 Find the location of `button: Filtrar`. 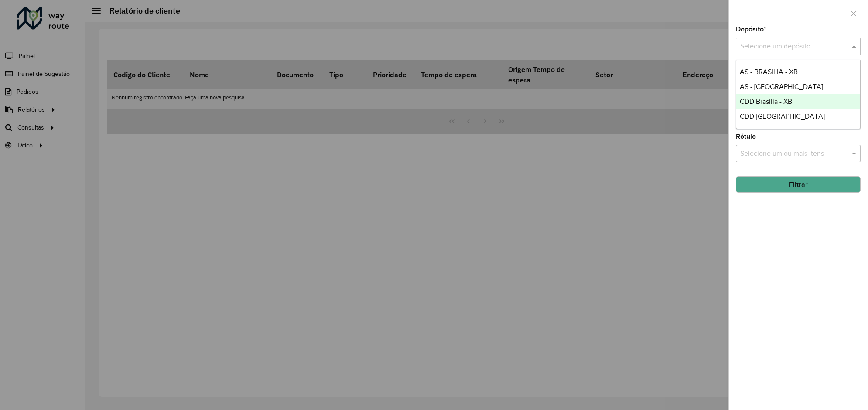

button: Filtrar is located at coordinates (798, 185).